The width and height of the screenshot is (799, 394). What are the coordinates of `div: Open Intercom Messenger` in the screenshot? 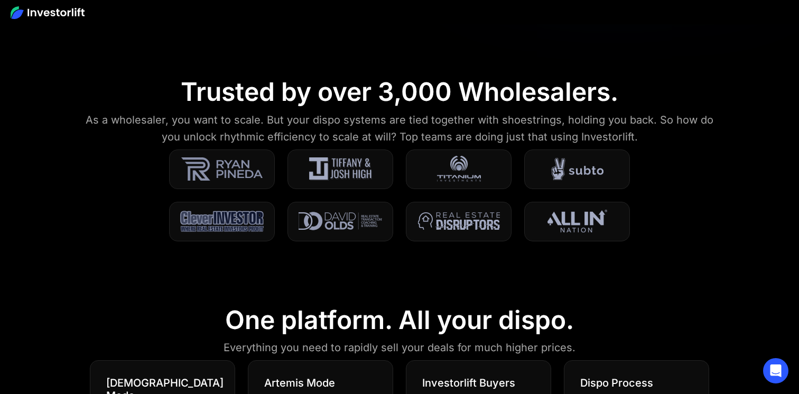 It's located at (775, 371).